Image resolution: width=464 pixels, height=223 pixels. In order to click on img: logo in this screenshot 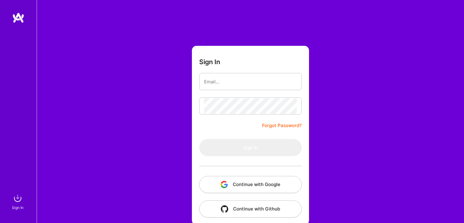, I will do `click(18, 18)`.